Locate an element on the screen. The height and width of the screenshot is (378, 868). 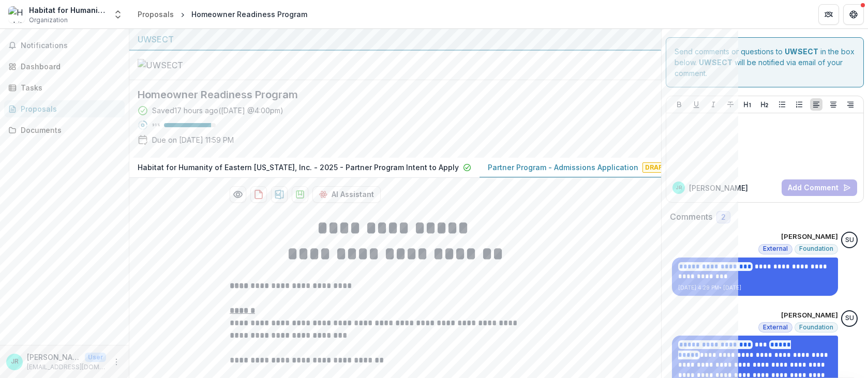
p: 91 % is located at coordinates (156, 125).